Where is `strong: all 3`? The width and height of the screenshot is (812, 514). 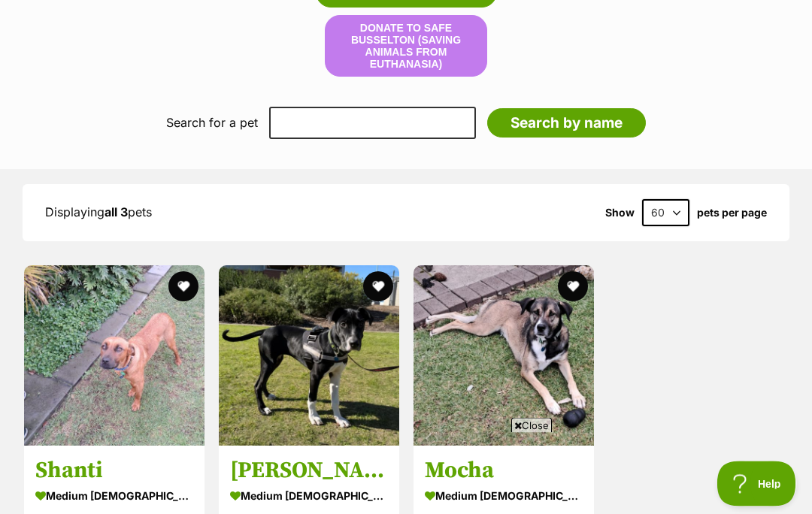
strong: all 3 is located at coordinates (116, 213).